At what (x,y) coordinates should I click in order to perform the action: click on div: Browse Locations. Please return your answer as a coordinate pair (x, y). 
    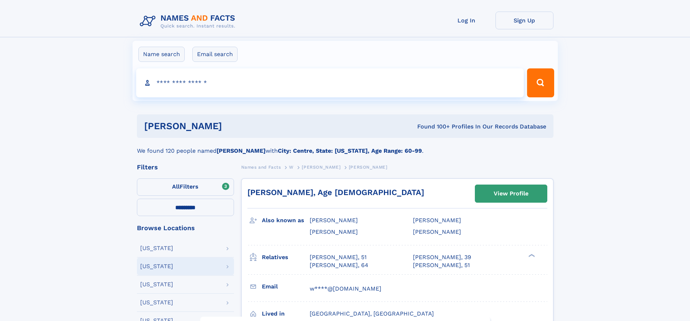
    Looking at the image, I should click on (185, 228).